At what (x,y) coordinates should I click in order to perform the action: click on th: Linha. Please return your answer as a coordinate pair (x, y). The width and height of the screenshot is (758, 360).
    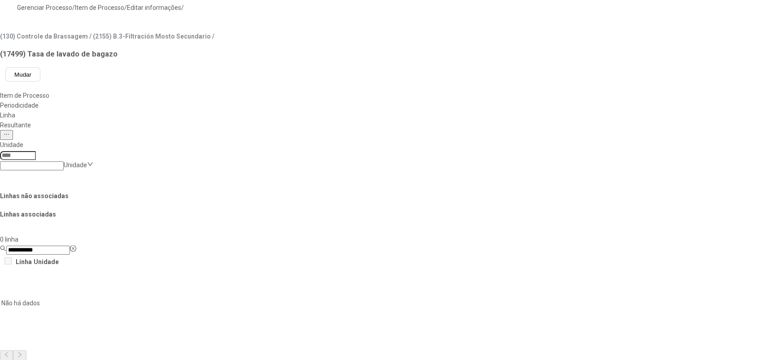
    Looking at the image, I should click on (24, 261).